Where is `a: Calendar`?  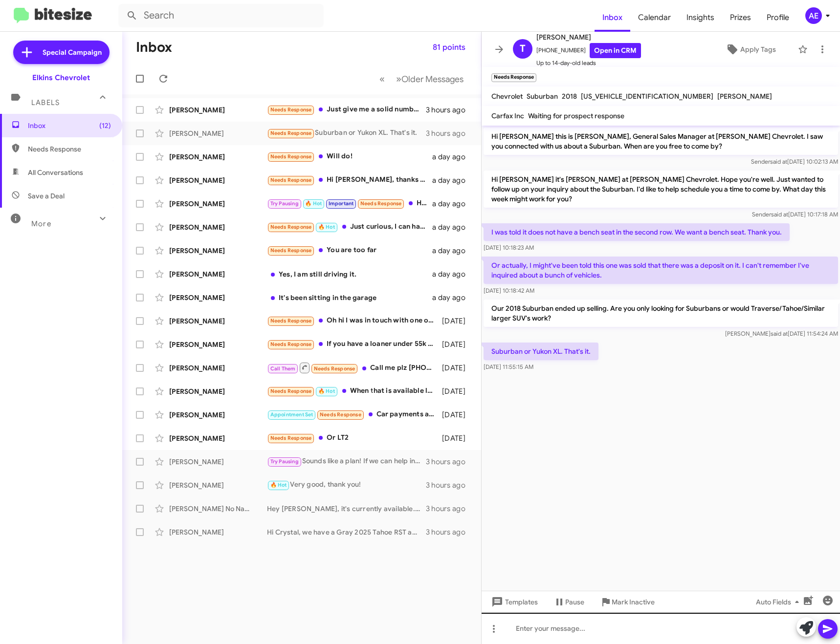 a: Calendar is located at coordinates (654, 18).